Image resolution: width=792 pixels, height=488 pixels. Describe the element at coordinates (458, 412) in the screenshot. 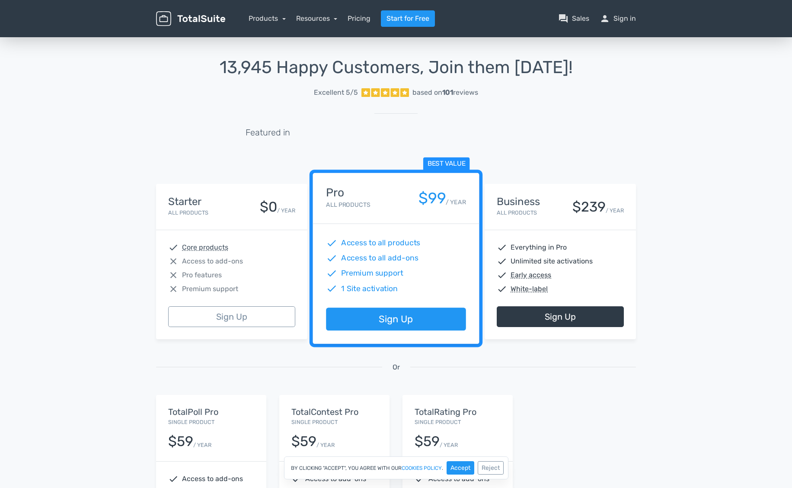

I see `h5: TotalRating Pro` at that location.